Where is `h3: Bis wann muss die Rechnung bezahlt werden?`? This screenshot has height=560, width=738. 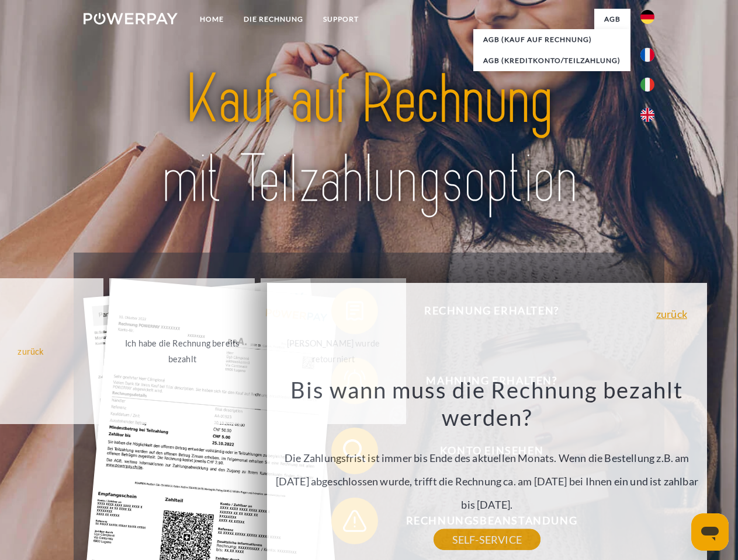 h3: Bis wann muss die Rechnung bezahlt werden? is located at coordinates (487, 404).